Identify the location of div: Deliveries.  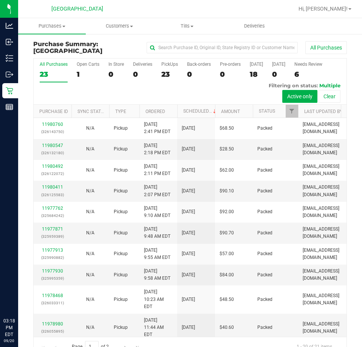
(143, 64).